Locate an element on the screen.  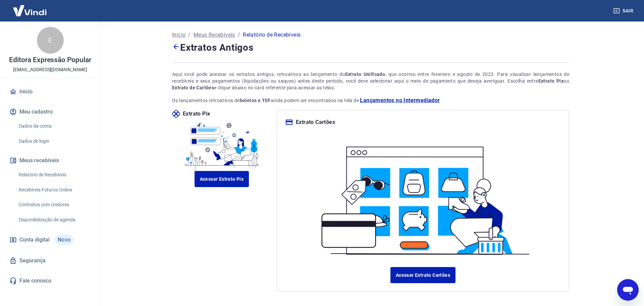
p: Meus Recebíveis is located at coordinates (214, 35).